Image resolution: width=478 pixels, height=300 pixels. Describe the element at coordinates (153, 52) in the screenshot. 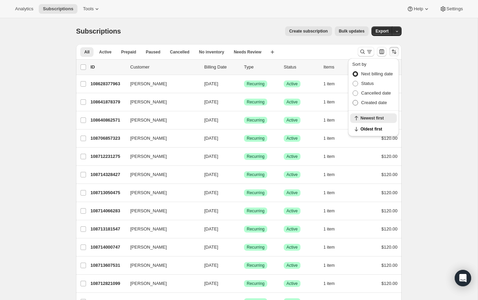

I see `span: Paused` at that location.